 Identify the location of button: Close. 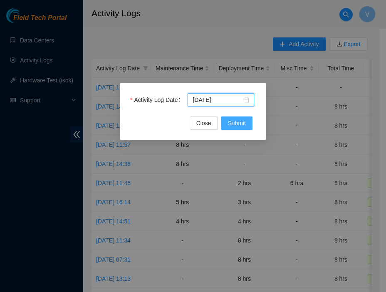
(204, 123).